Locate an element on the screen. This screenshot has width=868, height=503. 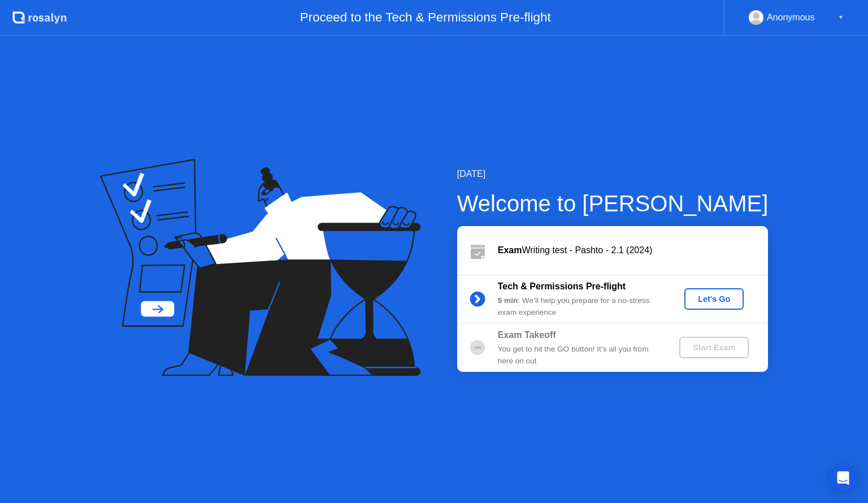
b: Exam Takeoff is located at coordinates (527, 334).